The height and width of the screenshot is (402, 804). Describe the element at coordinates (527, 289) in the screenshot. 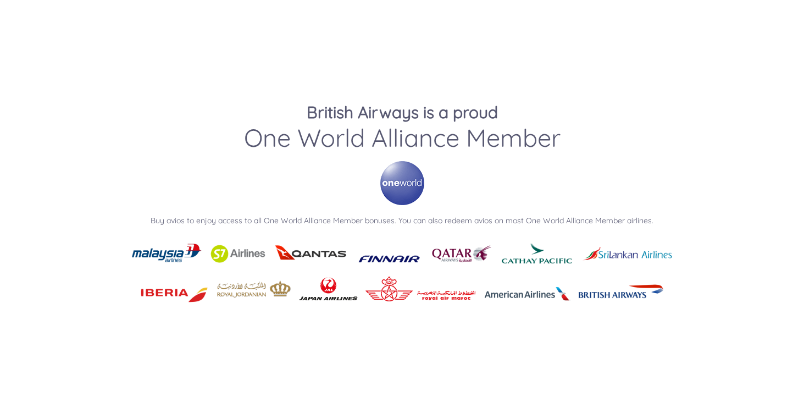

I see `img: American Airlines Logo` at that location.